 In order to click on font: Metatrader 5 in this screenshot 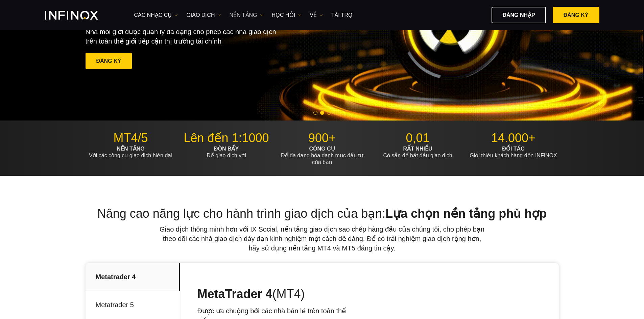, I will do `click(114, 305)`.